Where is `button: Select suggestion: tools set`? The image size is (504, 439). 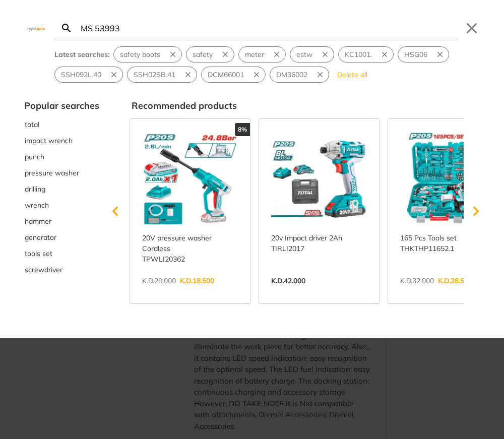 button: Select suggestion: tools set is located at coordinates (62, 254).